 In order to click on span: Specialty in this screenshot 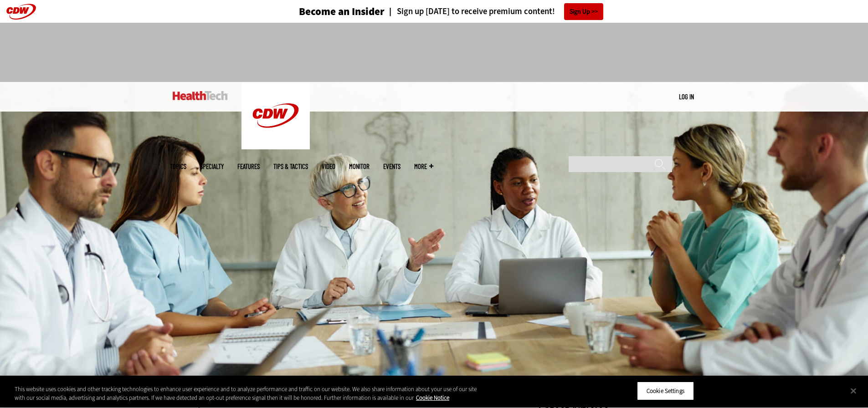, I will do `click(212, 166)`.